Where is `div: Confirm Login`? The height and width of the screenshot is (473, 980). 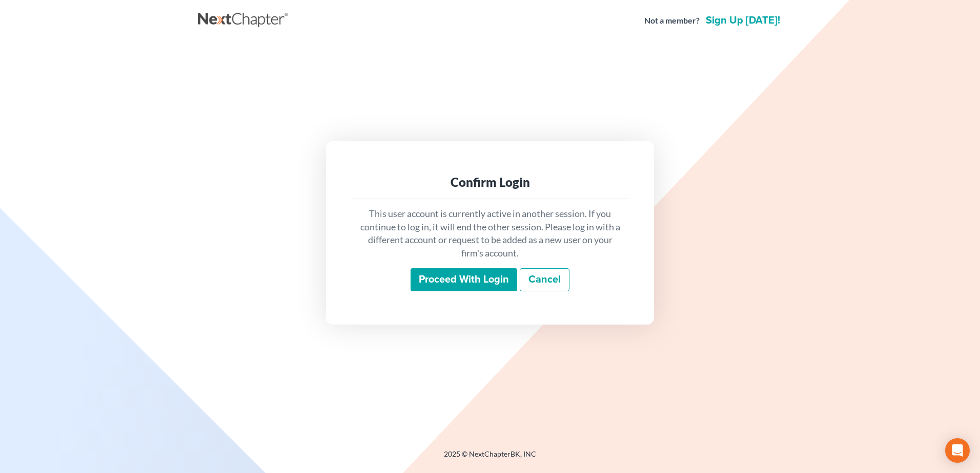 div: Confirm Login is located at coordinates (490, 182).